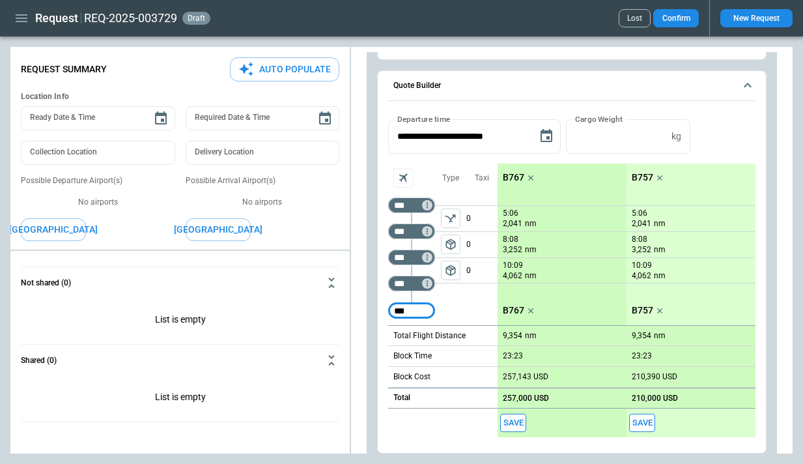 The height and width of the screenshot is (464, 803). What do you see at coordinates (526, 376) in the screenshot?
I see `p: 257,143 USD` at bounding box center [526, 376].